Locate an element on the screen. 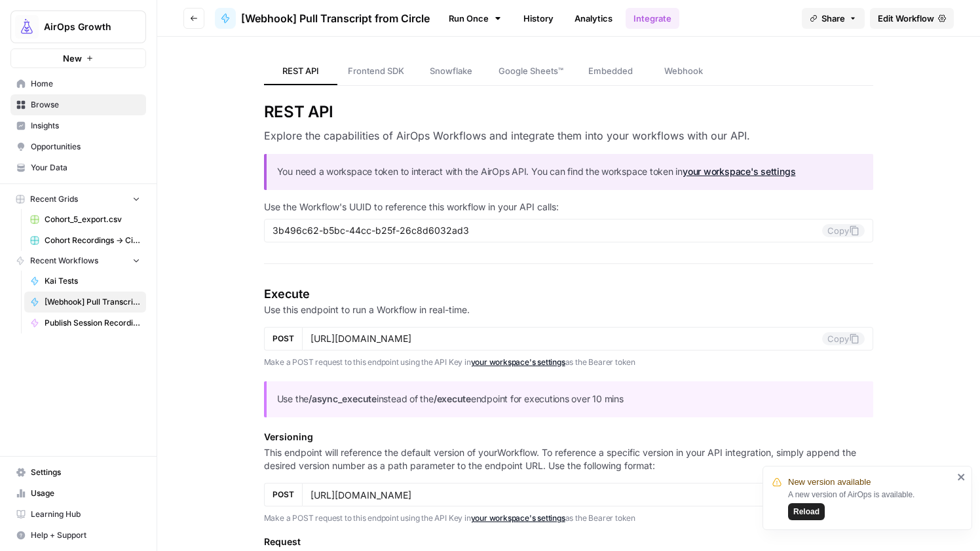 The image size is (980, 551). span: Insights is located at coordinates (85, 125).